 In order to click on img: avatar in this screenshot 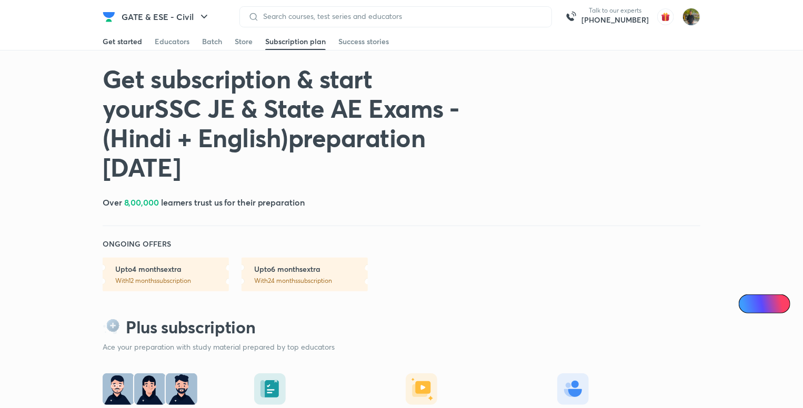, I will do `click(665, 17)`.